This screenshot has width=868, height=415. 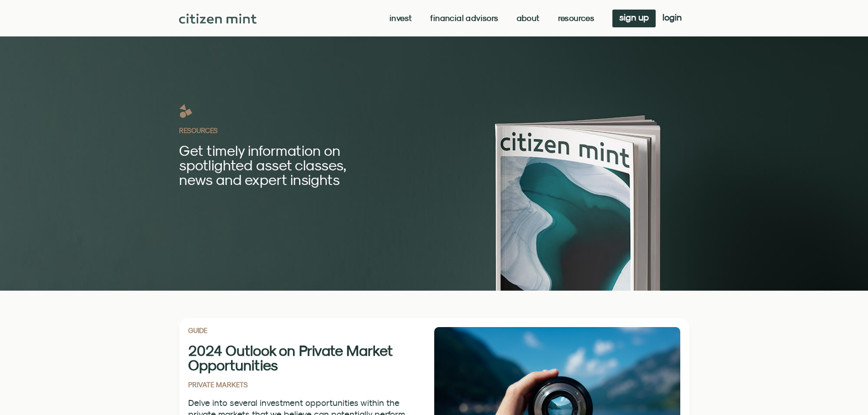 What do you see at coordinates (528, 19) in the screenshot?
I see `a: About` at bounding box center [528, 19].